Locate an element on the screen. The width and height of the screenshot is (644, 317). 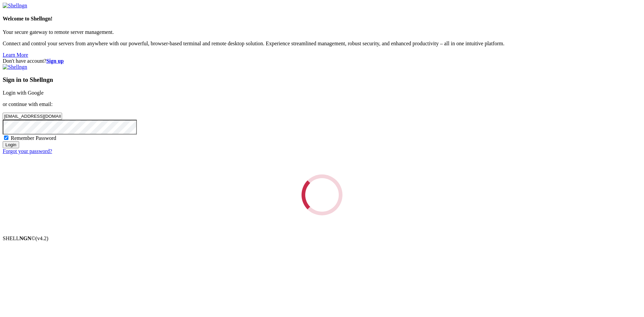
a: Login with Google is located at coordinates (23, 92).